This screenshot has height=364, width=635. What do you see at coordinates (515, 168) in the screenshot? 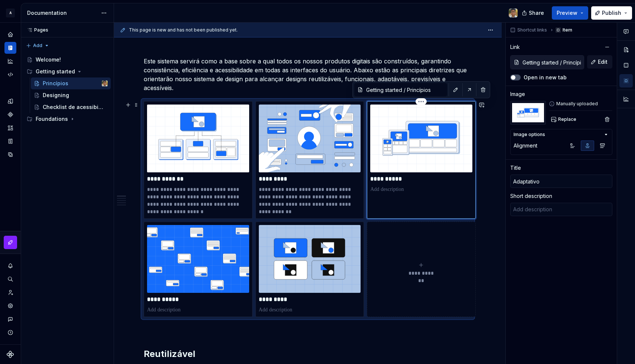
I see `div: Title` at bounding box center [515, 168].